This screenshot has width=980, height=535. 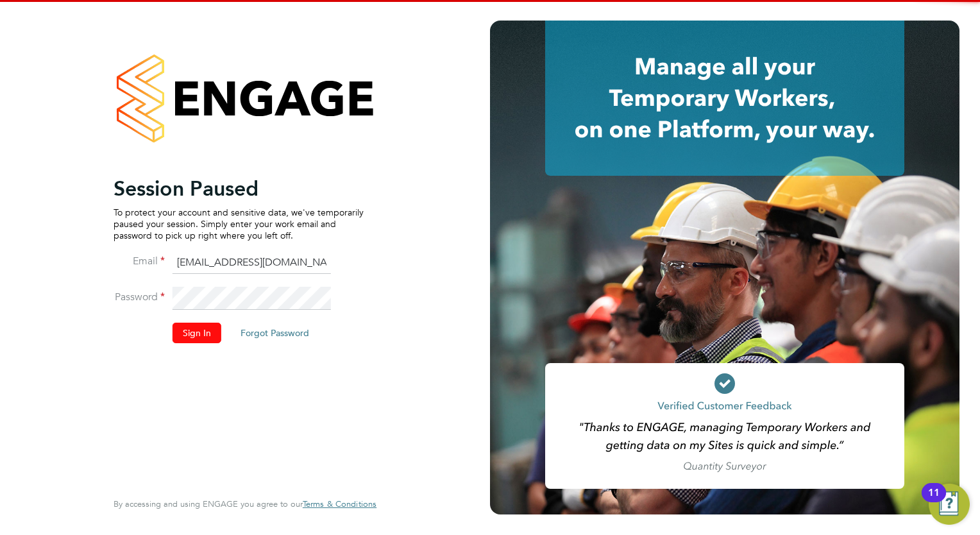 I want to click on a: Terms & Conditions, so click(x=339, y=505).